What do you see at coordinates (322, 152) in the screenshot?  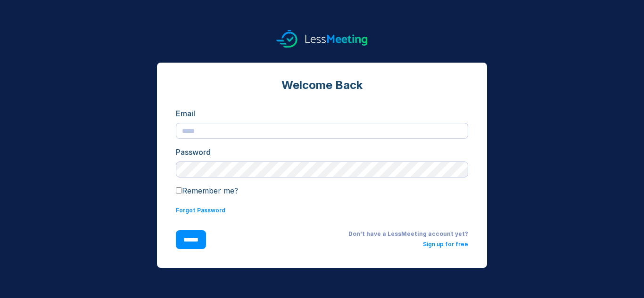 I see `div: Password` at bounding box center [322, 152].